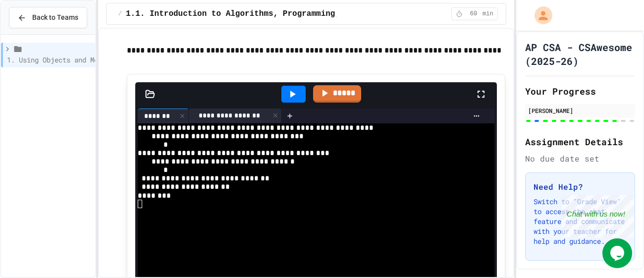 Image resolution: width=644 pixels, height=278 pixels. I want to click on span: min, so click(488, 14).